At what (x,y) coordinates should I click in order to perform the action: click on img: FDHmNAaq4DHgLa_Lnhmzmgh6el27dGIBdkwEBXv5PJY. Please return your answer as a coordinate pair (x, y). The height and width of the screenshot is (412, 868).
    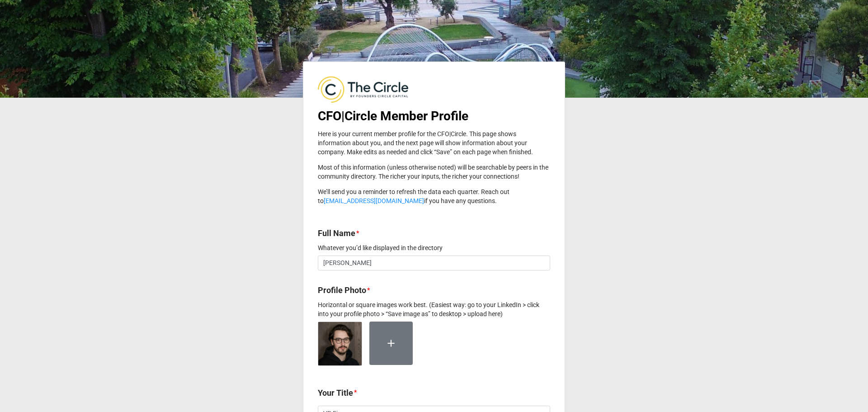
    Looking at the image, I should click on (340, 343).